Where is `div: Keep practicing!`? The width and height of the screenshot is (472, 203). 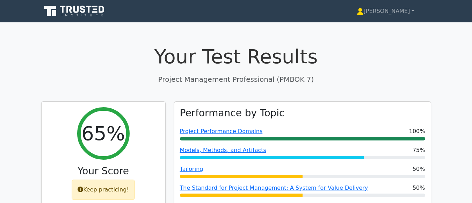
div: Keep practicing! is located at coordinates (103, 190).